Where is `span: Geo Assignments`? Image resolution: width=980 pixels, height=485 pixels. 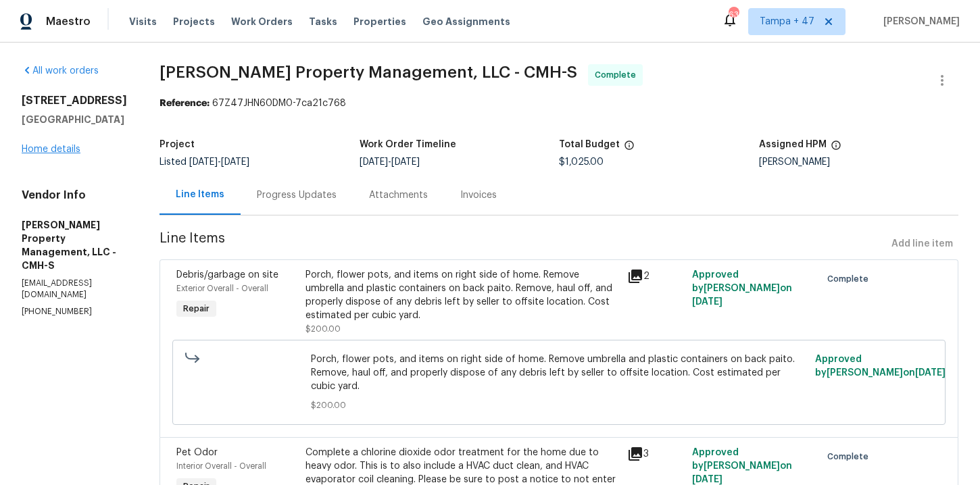 span: Geo Assignments is located at coordinates (466, 21).